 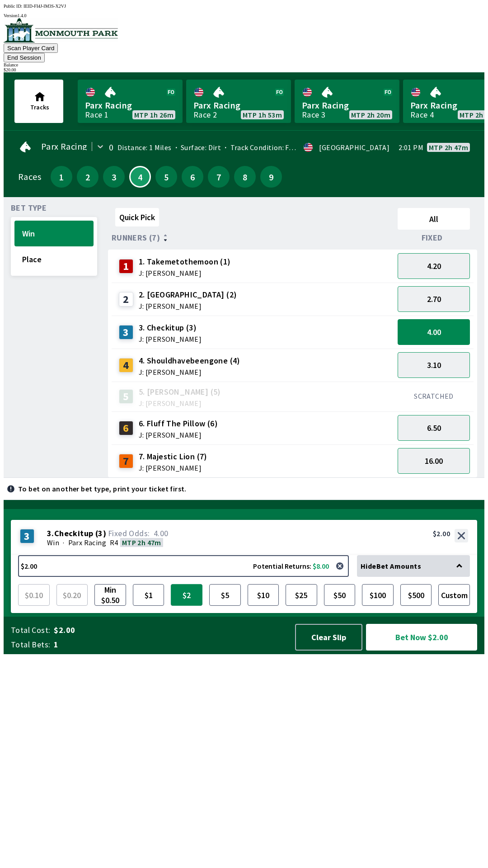 What do you see at coordinates (422, 115) in the screenshot?
I see `div: Race 4` at bounding box center [422, 115].